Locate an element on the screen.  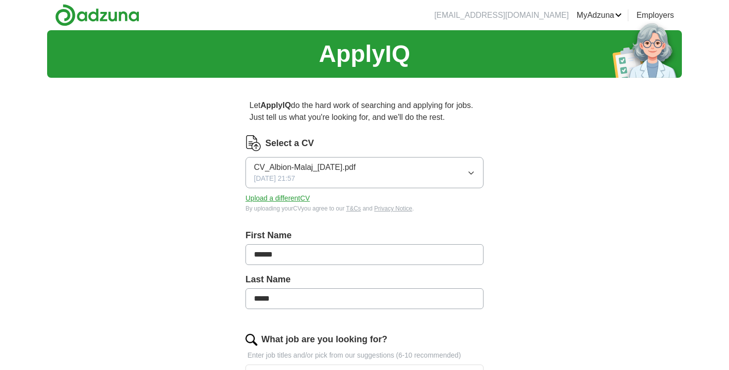
label: What job are you looking for? is located at coordinates (324, 340).